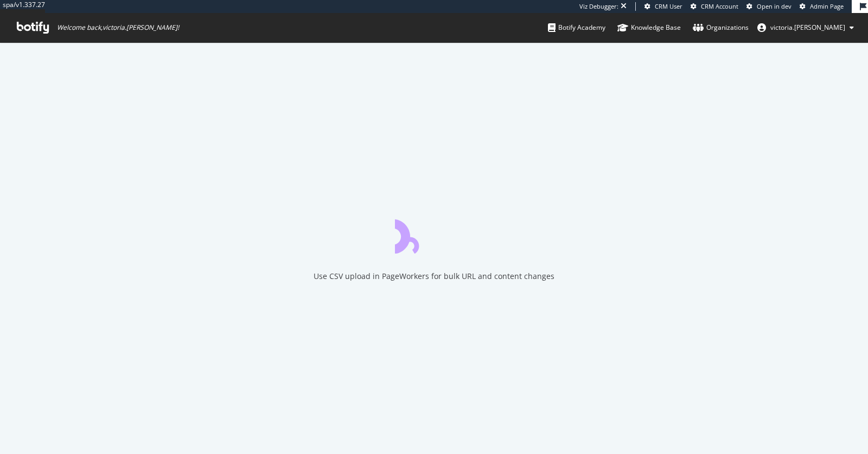 Image resolution: width=868 pixels, height=454 pixels. What do you see at coordinates (649, 27) in the screenshot?
I see `a: Knowledge Base` at bounding box center [649, 27].